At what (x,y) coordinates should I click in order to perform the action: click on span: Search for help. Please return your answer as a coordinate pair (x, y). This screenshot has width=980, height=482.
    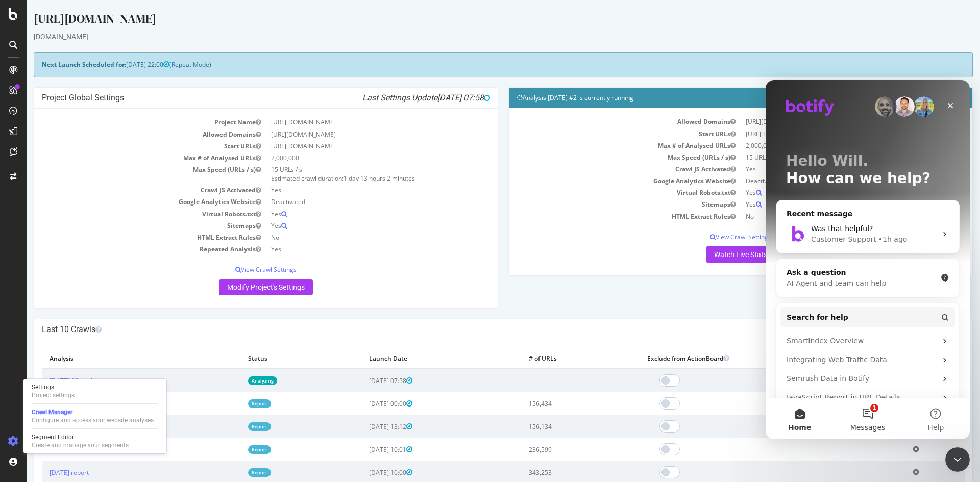
    Looking at the image, I should click on (51, 237).